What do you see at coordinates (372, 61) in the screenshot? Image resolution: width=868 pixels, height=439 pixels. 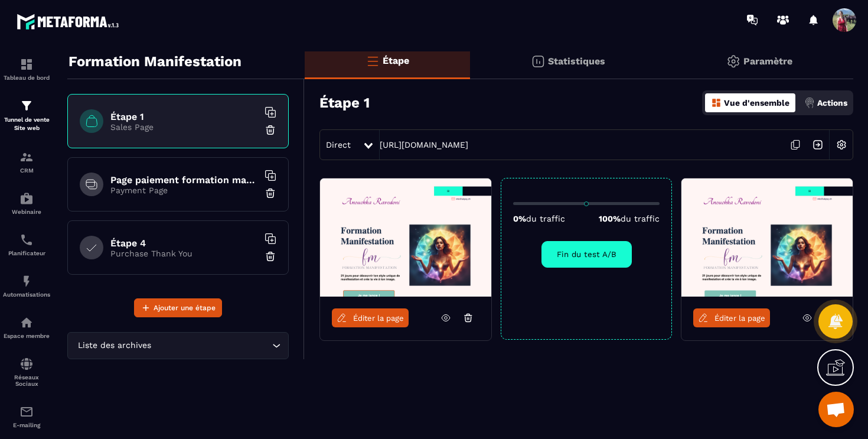 I see `img: bars-o.4a397970.svg` at bounding box center [372, 61].